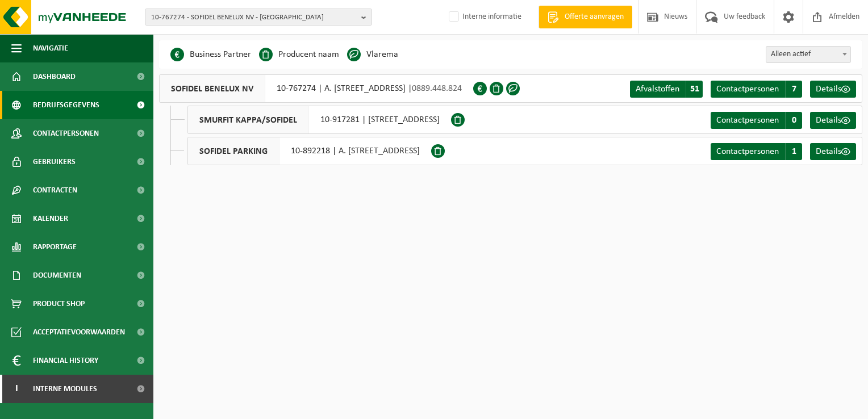 The image size is (868, 419). Describe the element at coordinates (65, 360) in the screenshot. I see `span: Financial History` at that location.